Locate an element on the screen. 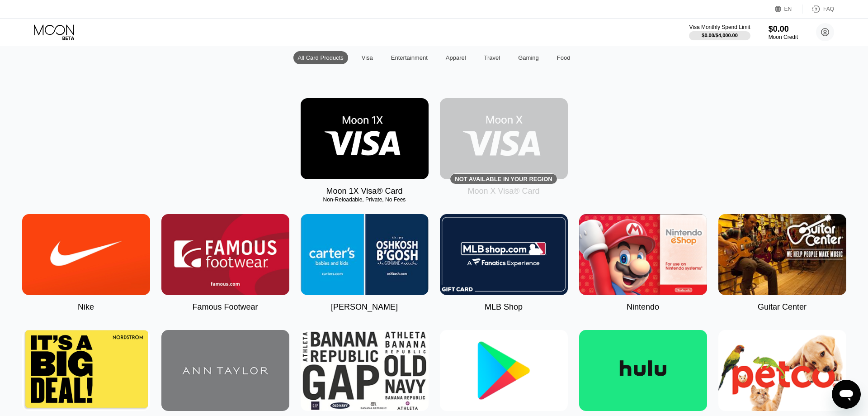 The image size is (868, 416). div: Moon 1X Visa® Card is located at coordinates (364, 191).